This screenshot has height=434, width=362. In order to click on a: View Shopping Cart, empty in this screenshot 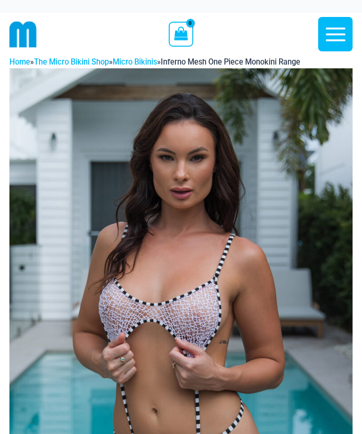, I will do `click(180, 34)`.